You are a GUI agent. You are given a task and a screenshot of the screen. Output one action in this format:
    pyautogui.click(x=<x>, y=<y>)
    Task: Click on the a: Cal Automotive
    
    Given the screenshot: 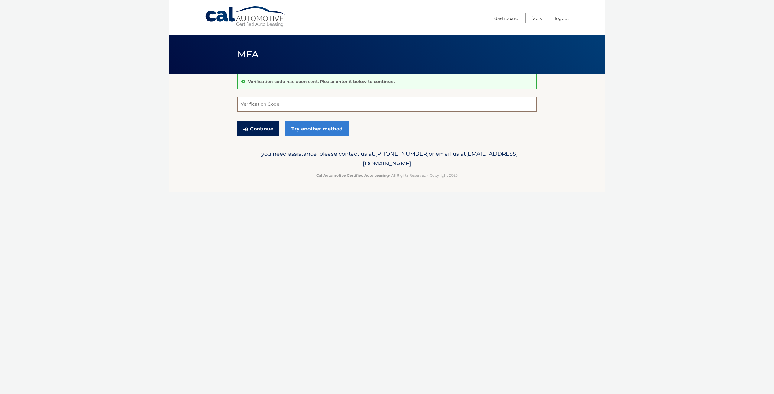 What is the action you would take?
    pyautogui.click(x=245, y=17)
    